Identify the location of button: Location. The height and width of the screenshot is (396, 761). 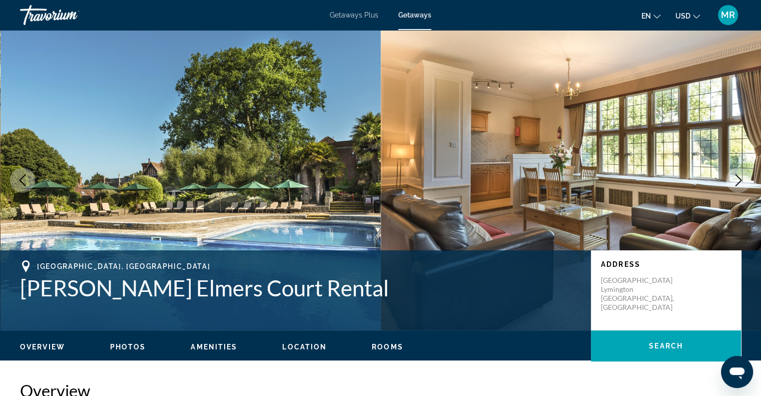
(304, 347).